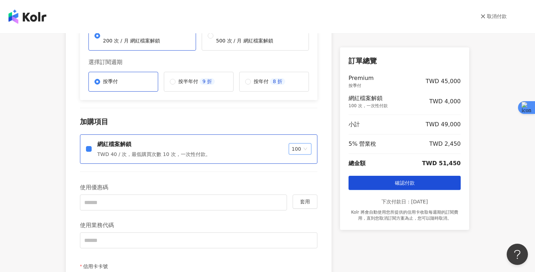 Image resolution: width=535 pixels, height=272 pixels. I want to click on button: 確認付款, so click(404, 183).